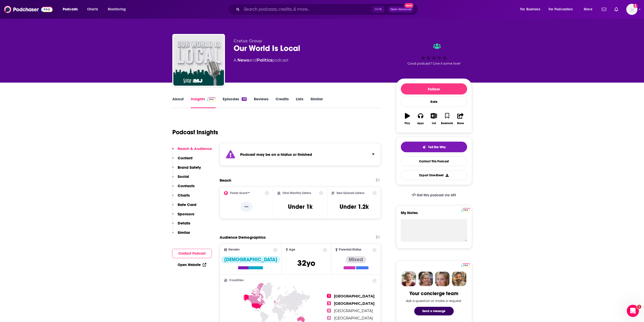 This screenshot has height=322, width=644. I want to click on span: Cratus Group, so click(248, 40).